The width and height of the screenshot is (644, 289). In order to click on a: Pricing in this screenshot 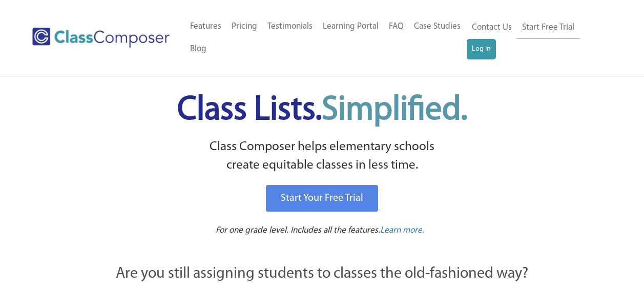, I will do `click(244, 26)`.